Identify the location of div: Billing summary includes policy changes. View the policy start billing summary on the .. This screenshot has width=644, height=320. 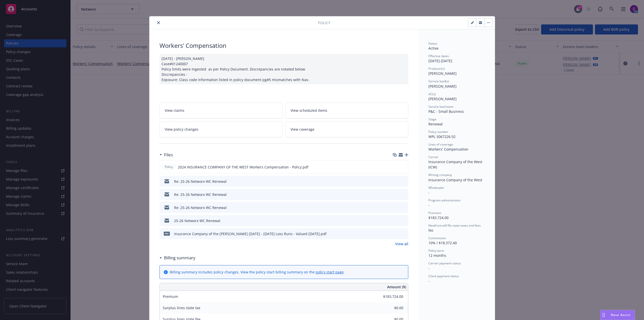
(257, 272).